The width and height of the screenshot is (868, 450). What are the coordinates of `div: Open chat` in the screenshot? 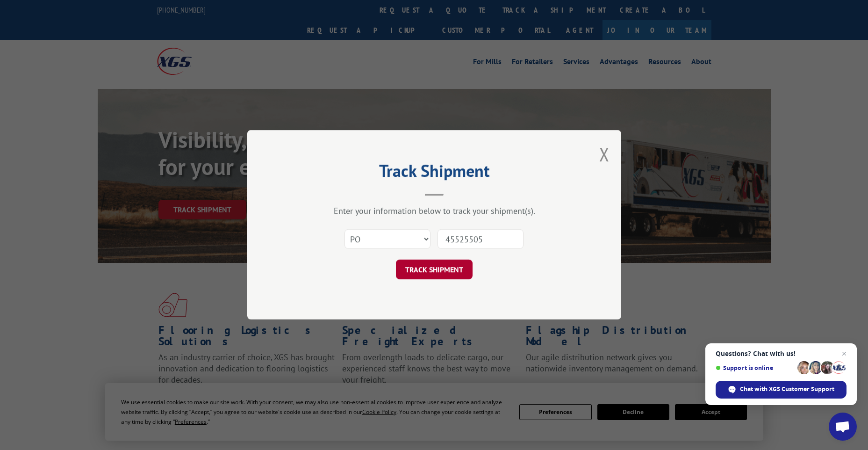 It's located at (842, 426).